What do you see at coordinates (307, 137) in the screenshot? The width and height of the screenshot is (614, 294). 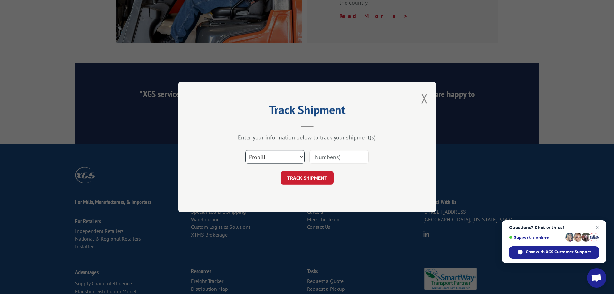 I see `div: Enter your information below to track your shipment(s).` at bounding box center [307, 137].